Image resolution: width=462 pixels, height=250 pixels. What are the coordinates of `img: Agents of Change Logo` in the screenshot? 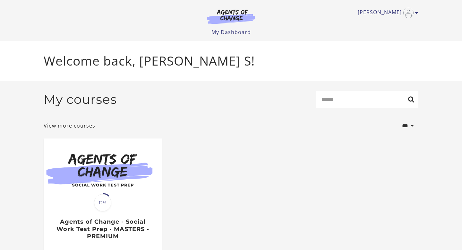 It's located at (231, 16).